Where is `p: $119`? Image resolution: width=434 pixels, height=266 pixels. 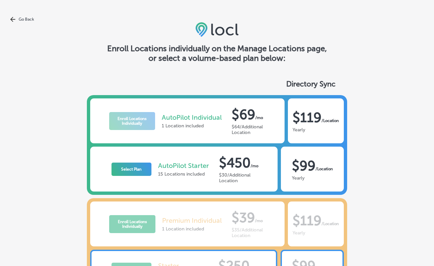 p: $119 is located at coordinates (307, 117).